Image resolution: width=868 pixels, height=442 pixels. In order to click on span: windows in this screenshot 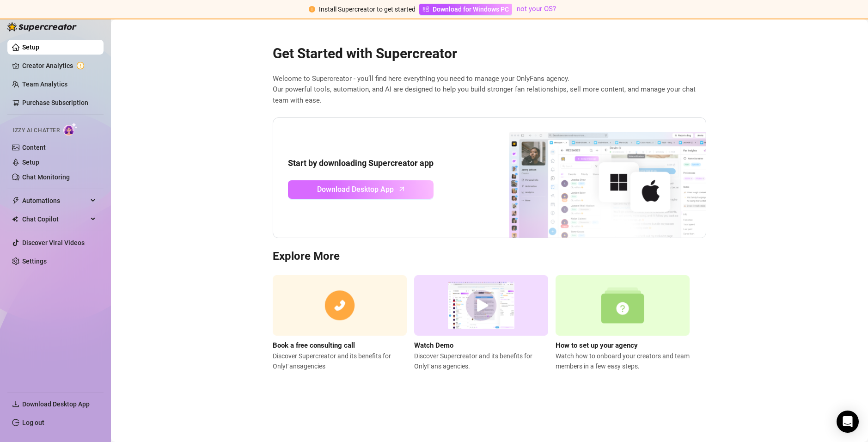, I will do `click(426, 9)`.